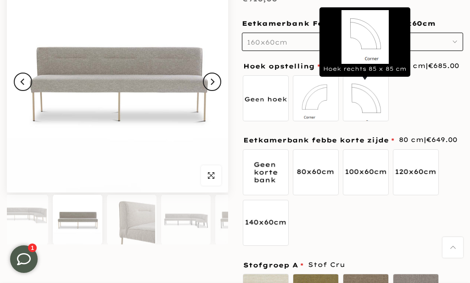 Image resolution: width=470 pixels, height=283 pixels. Describe the element at coordinates (428, 140) in the screenshot. I see `span: 80 cm` at that location.